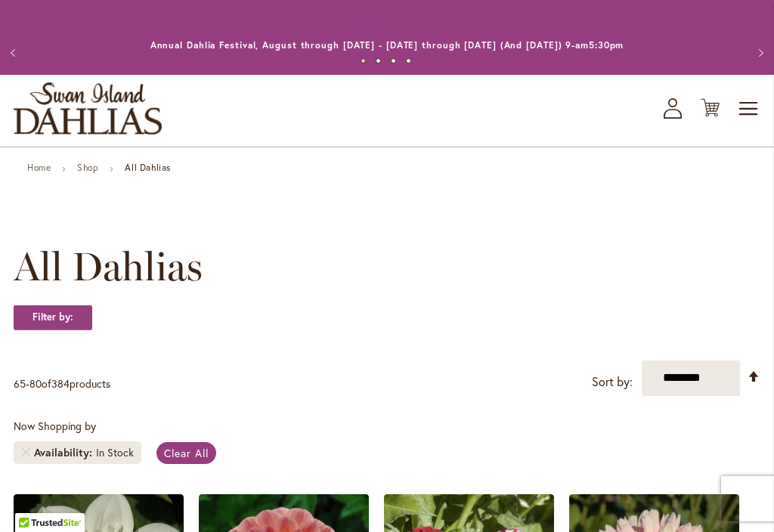 This screenshot has width=774, height=532. Describe the element at coordinates (186, 453) in the screenshot. I see `span: Clear All` at that location.